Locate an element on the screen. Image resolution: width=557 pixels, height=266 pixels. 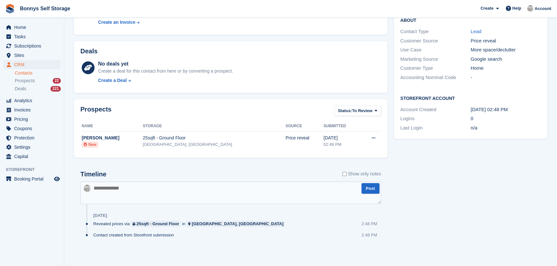
div: 221 is located at coordinates (56, 89).